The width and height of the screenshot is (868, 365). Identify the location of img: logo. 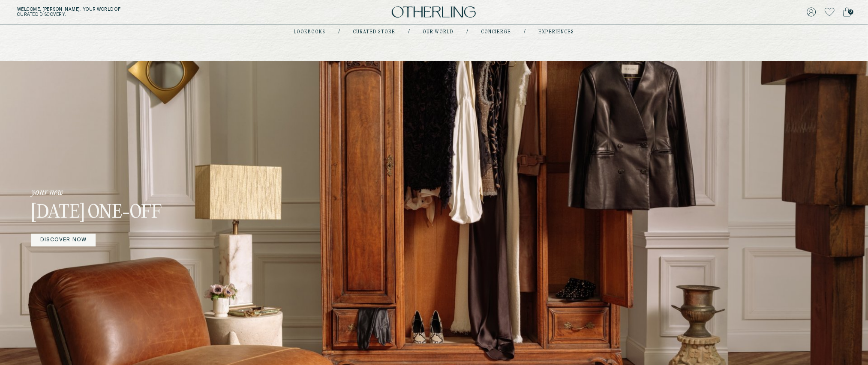
(434, 12).